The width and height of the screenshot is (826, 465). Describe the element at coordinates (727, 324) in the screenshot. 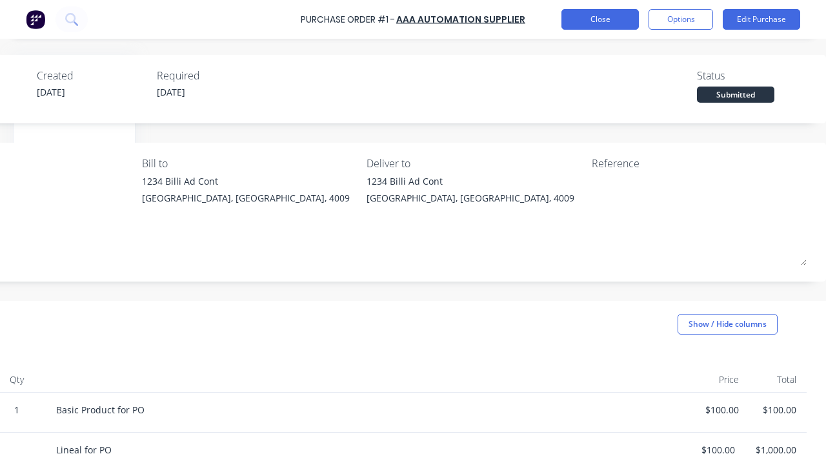

I see `button: Show / Hide columns` at that location.